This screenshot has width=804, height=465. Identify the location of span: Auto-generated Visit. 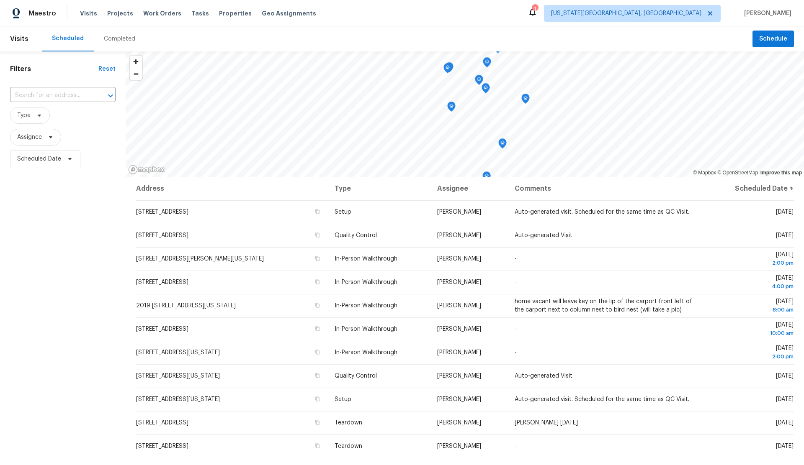
(543, 376).